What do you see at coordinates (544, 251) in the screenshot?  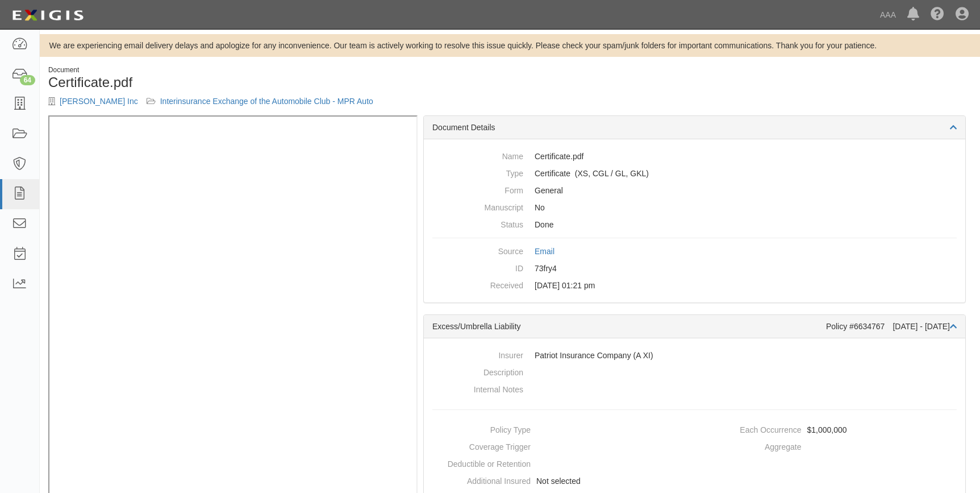 I see `a: Email` at bounding box center [544, 251].